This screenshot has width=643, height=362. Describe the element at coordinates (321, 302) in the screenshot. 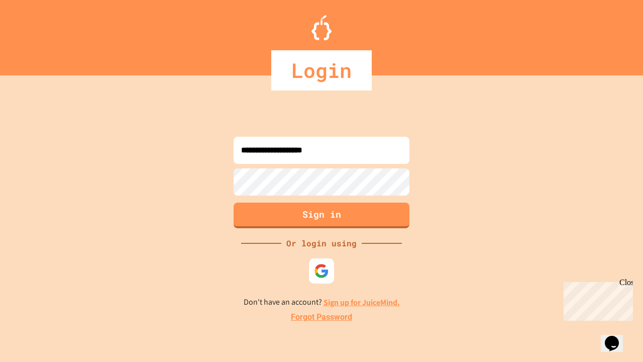

I see `p: Don't have an account?` at that location.